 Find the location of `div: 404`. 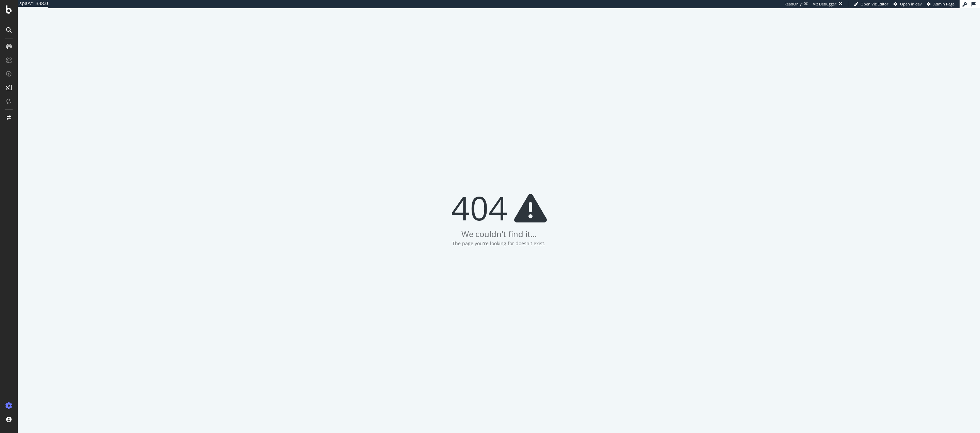

div: 404 is located at coordinates (499, 208).